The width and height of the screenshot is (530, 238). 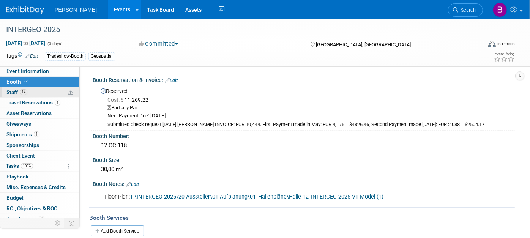 I want to click on span: Travel Reservations, so click(x=33, y=102).